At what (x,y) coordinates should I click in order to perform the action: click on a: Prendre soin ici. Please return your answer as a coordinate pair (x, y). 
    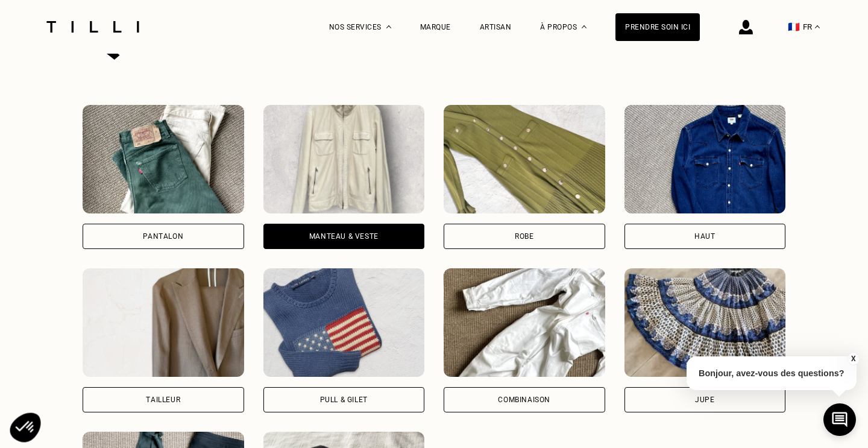
    Looking at the image, I should click on (658, 27).